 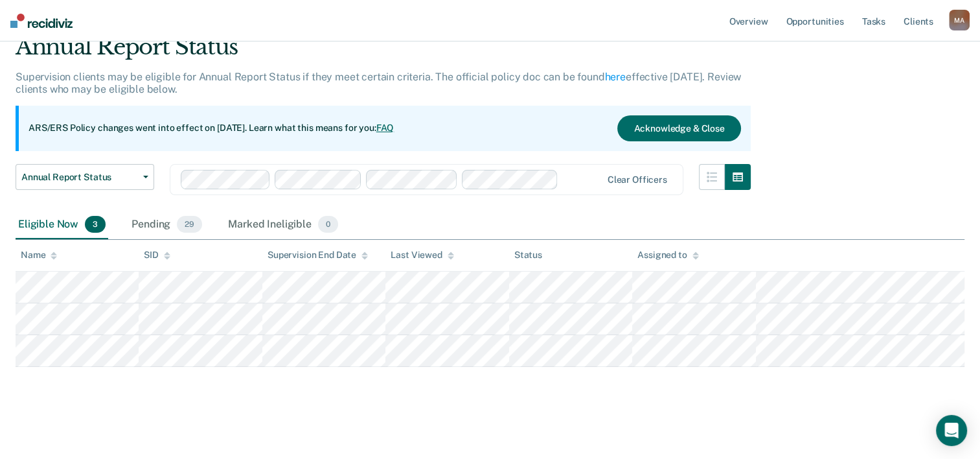 What do you see at coordinates (85, 177) in the screenshot?
I see `button: Annual Report Status` at bounding box center [85, 177].